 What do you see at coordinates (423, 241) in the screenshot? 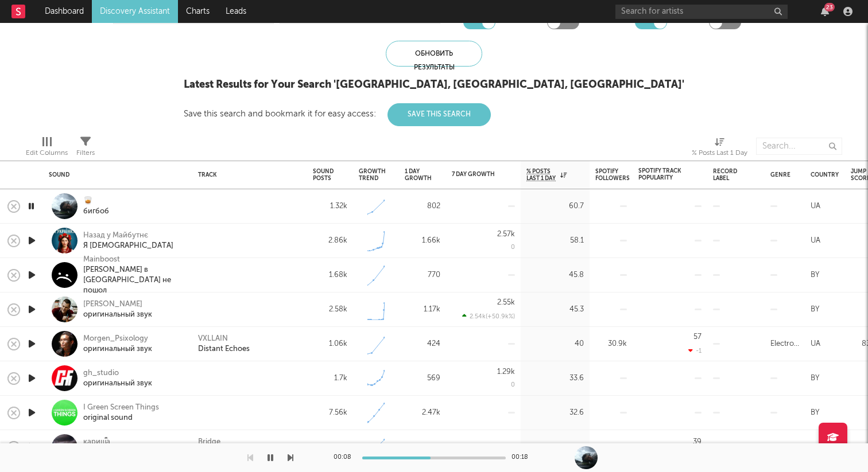
I see `div: 1.66k` at bounding box center [423, 241].